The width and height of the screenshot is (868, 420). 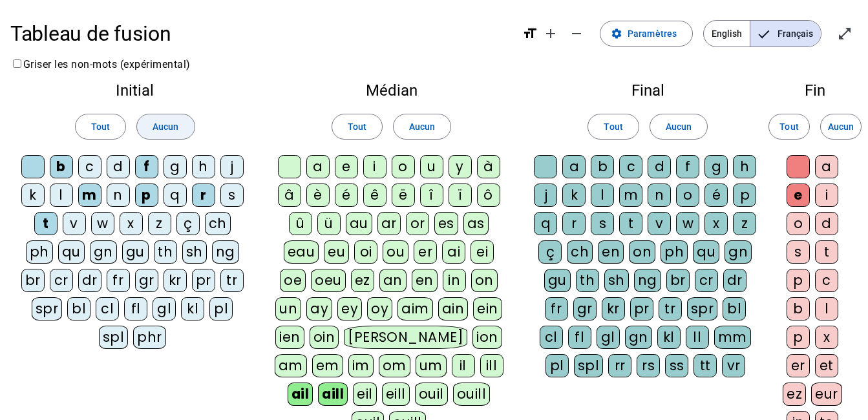 I want to click on div: un, so click(x=288, y=309).